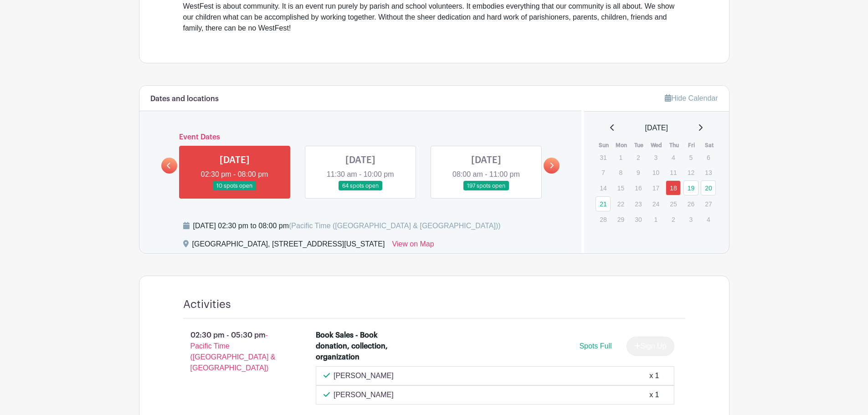 This screenshot has height=415, width=868. Describe the element at coordinates (603, 157) in the screenshot. I see `p: 31` at that location.